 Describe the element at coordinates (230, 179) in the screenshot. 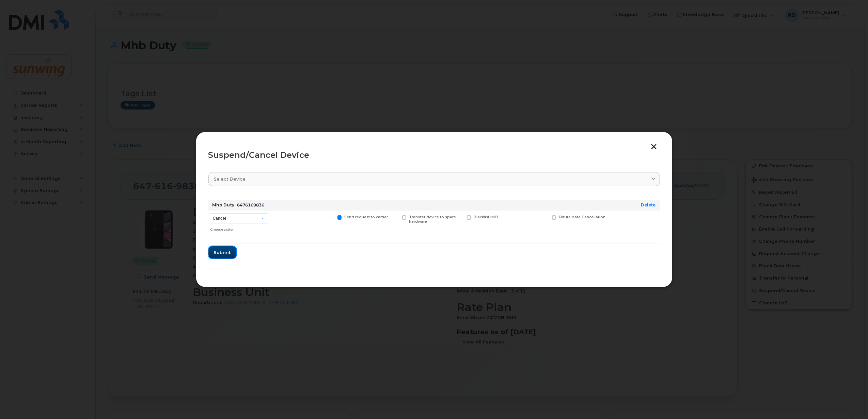

I see `span: Select device` at that location.